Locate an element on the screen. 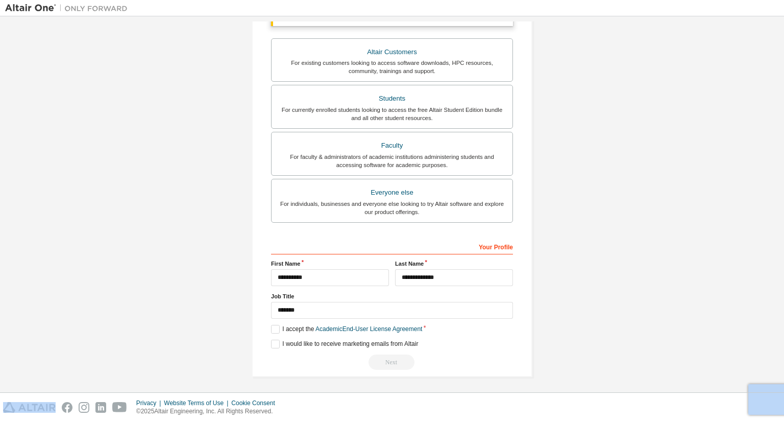  p: © 2025 Altair Engineering, Inc. All Rights Reserved. is located at coordinates (209, 411).